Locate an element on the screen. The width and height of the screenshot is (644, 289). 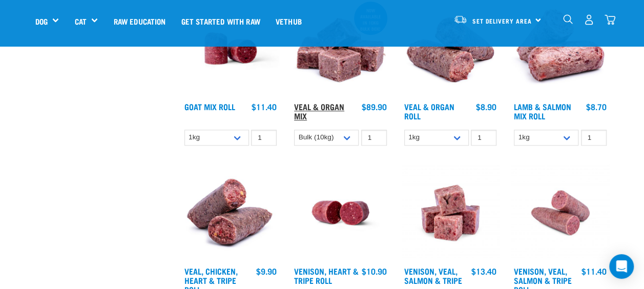
a: Goat Mix Roll is located at coordinates (210, 106).